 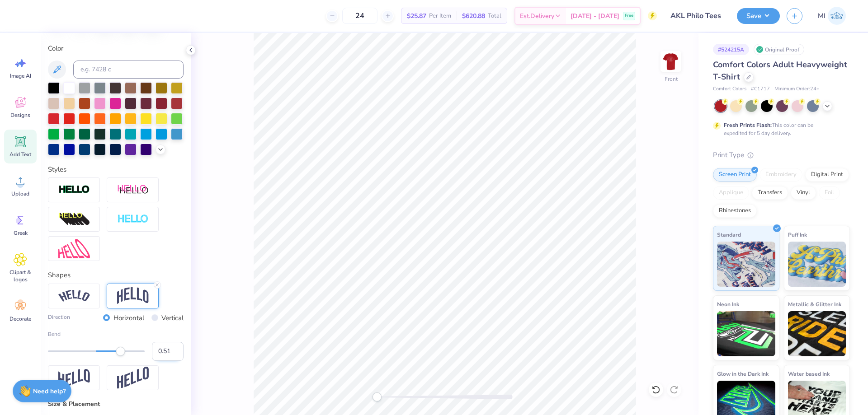 I want to click on span: Comfort Colors Adult Heavyweight T-Shirt, so click(x=780, y=71).